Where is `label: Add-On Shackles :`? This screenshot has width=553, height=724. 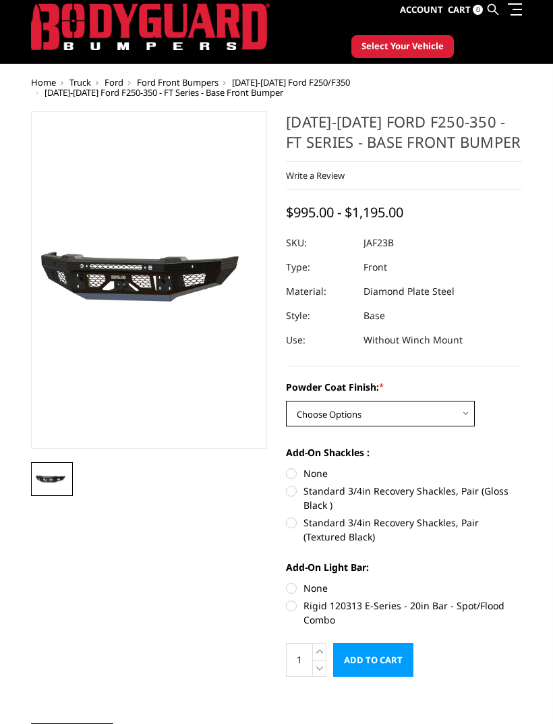
label: Add-On Shackles : is located at coordinates (404, 452).